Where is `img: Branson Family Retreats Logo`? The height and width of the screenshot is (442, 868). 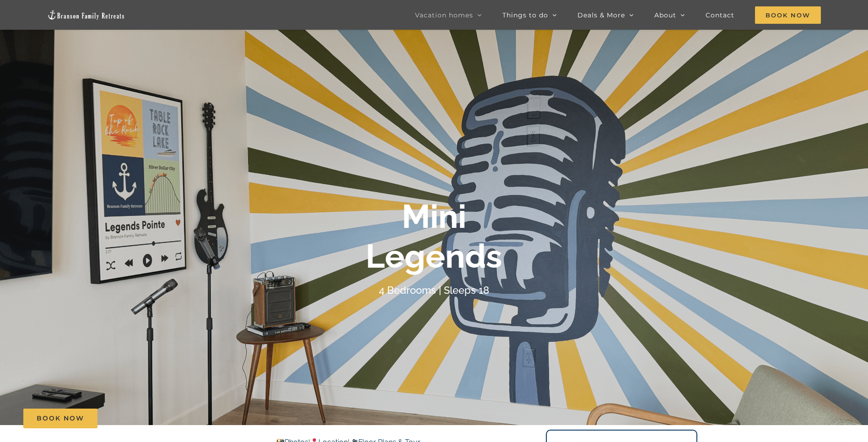
img: Branson Family Retreats Logo is located at coordinates (86, 15).